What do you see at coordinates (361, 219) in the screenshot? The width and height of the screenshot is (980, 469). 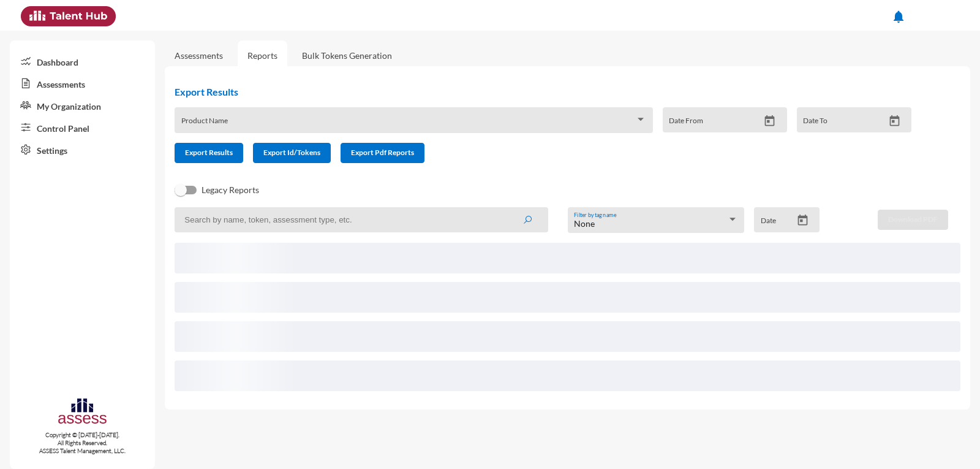 I see `input: Search by name, token, assessment type, etc.` at bounding box center [361, 219].